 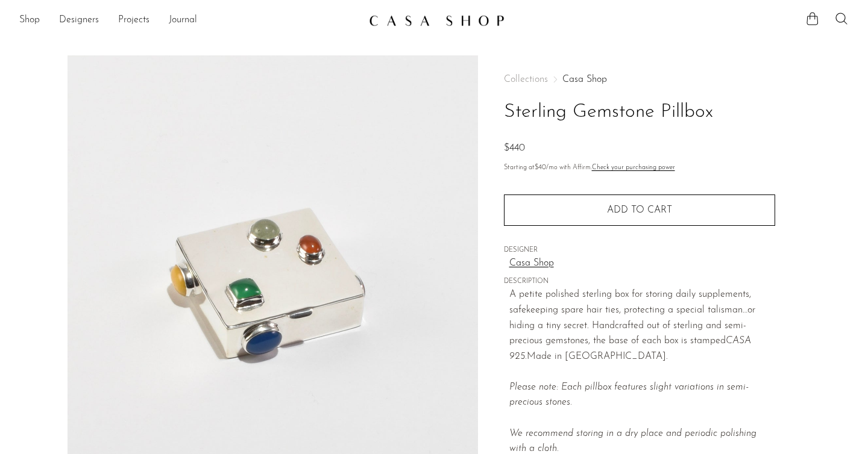 I want to click on h1: Sterling Gemstone Pillbox, so click(x=639, y=112).